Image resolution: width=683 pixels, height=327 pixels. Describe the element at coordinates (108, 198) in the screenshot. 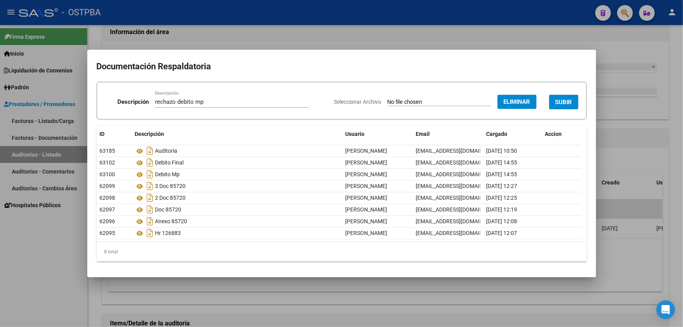

I see `span: 62098` at that location.